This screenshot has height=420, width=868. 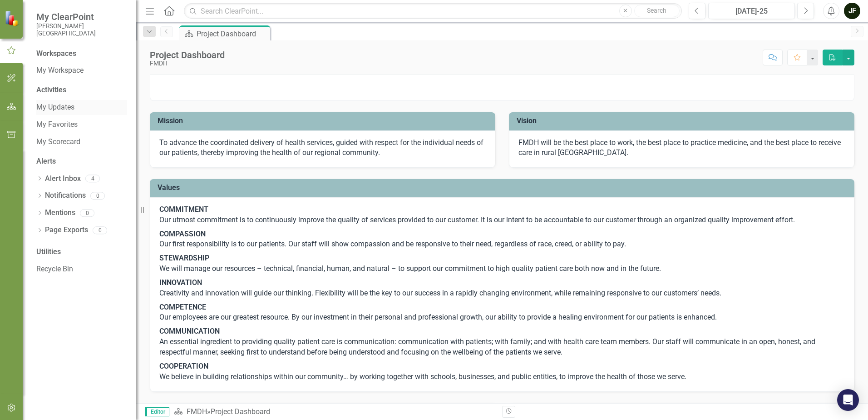 What do you see at coordinates (503, 188) in the screenshot?
I see `h3: Values` at bounding box center [503, 188].